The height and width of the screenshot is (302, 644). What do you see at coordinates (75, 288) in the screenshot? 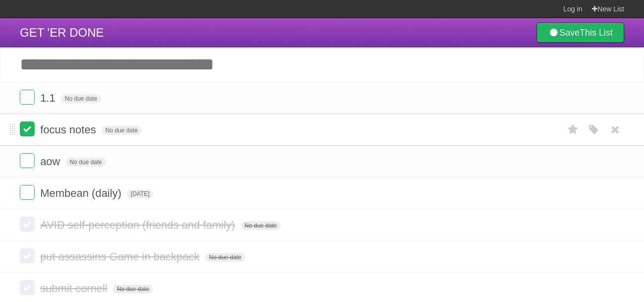
I see `span: submit cornell` at bounding box center [75, 288].